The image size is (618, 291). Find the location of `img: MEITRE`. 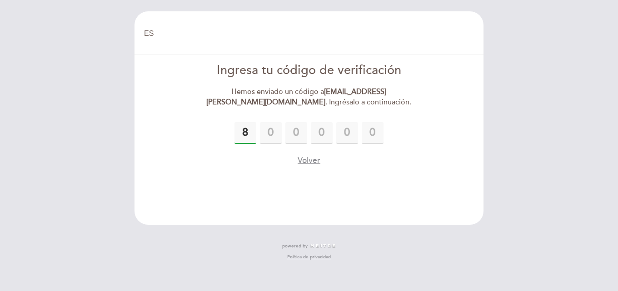

img: MEITRE is located at coordinates (322, 246).